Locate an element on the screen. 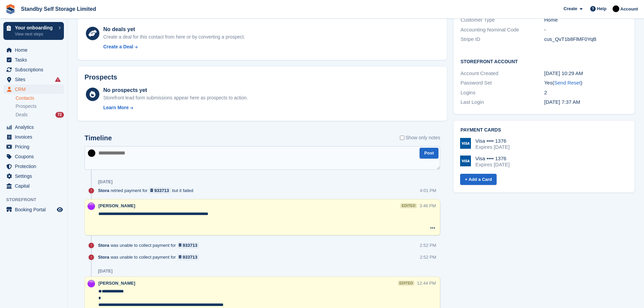 This screenshot has height=308, width=644. time: 2024-09-28 06:37:57 UTC is located at coordinates (562, 102).